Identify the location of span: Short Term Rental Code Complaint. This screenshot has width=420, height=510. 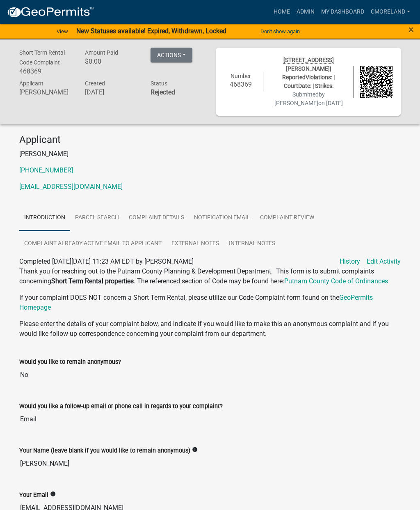
(42, 57).